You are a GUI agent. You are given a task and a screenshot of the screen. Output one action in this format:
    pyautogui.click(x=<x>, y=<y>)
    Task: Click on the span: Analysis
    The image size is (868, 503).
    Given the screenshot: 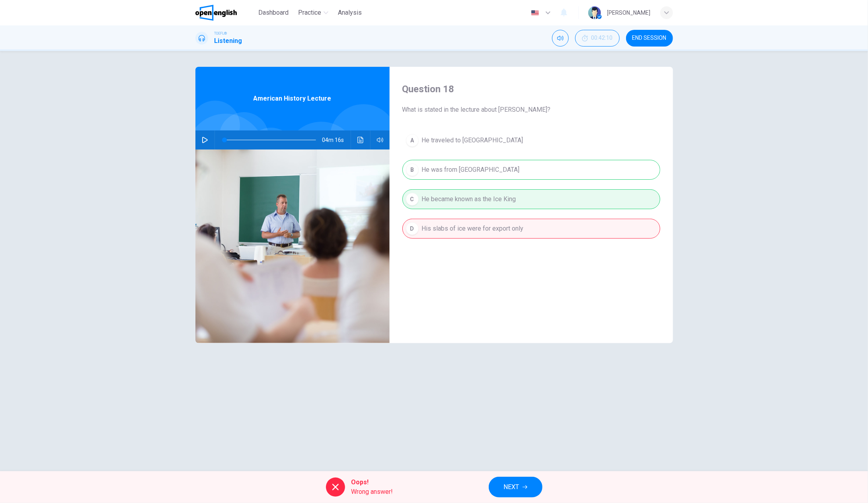 What is the action you would take?
    pyautogui.click(x=350, y=13)
    